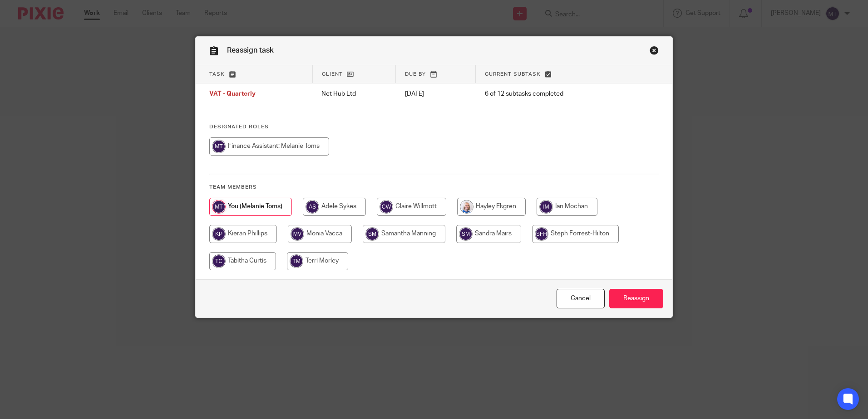  Describe the element at coordinates (512, 74) in the screenshot. I see `span: Current subtask` at that location.